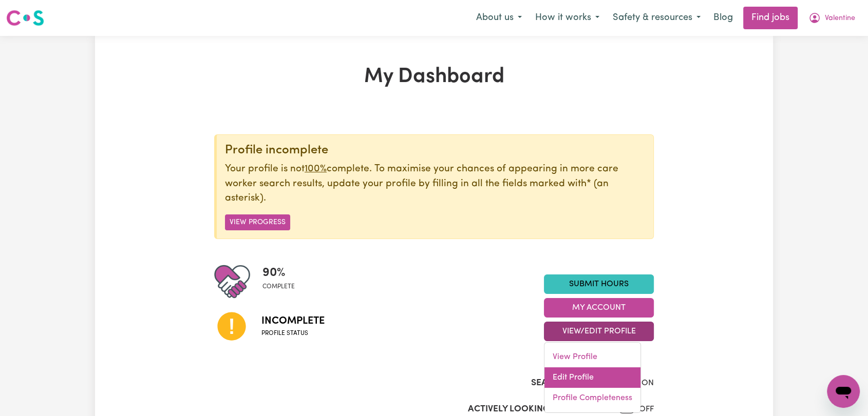 This screenshot has height=416, width=868. Describe the element at coordinates (592, 378) in the screenshot. I see `div: View/Edit Profile` at that location.